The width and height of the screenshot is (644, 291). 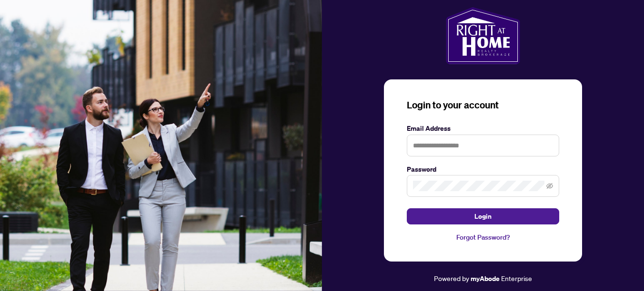 What do you see at coordinates (452, 278) in the screenshot?
I see `span: Powered by` at bounding box center [452, 278].